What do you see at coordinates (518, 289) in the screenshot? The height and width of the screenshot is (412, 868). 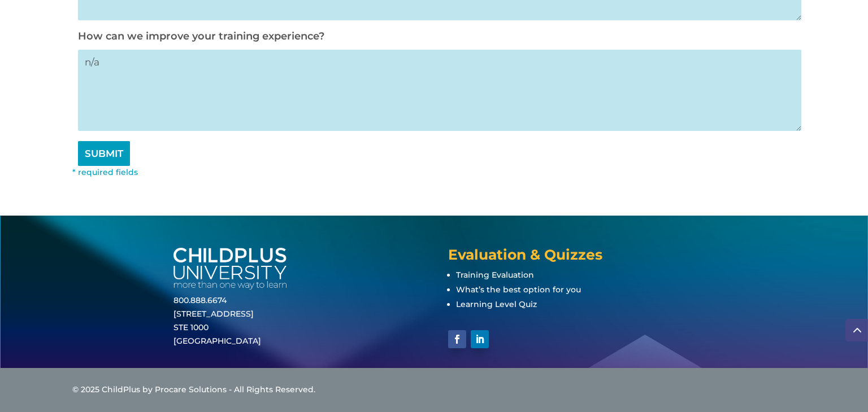 I see `a: What’s the best option for you` at bounding box center [518, 289].